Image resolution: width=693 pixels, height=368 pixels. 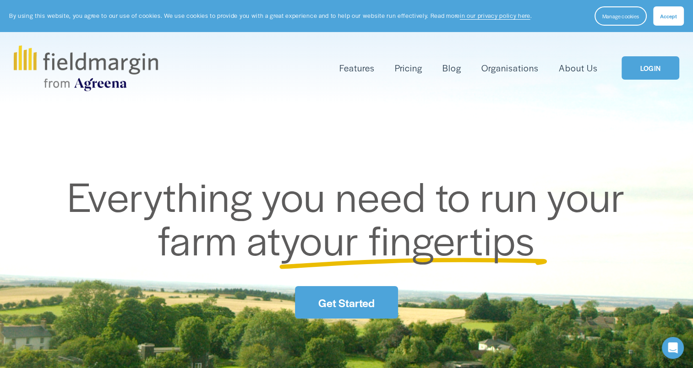 What do you see at coordinates (351, 217) in the screenshot?
I see `span: Everything you need to run your farm at` at bounding box center [351, 217].